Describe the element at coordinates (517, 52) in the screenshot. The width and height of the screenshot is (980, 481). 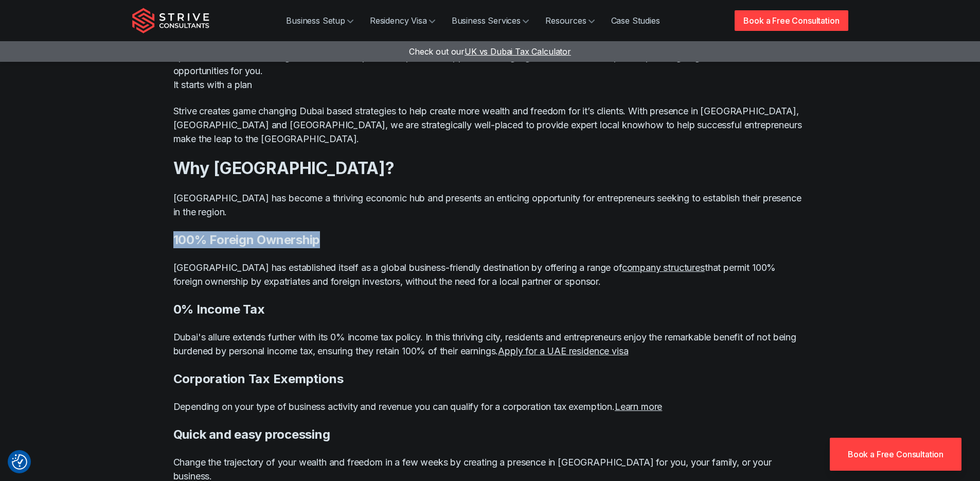
I see `span: UK vs Dubai Tax Calculator` at that location.